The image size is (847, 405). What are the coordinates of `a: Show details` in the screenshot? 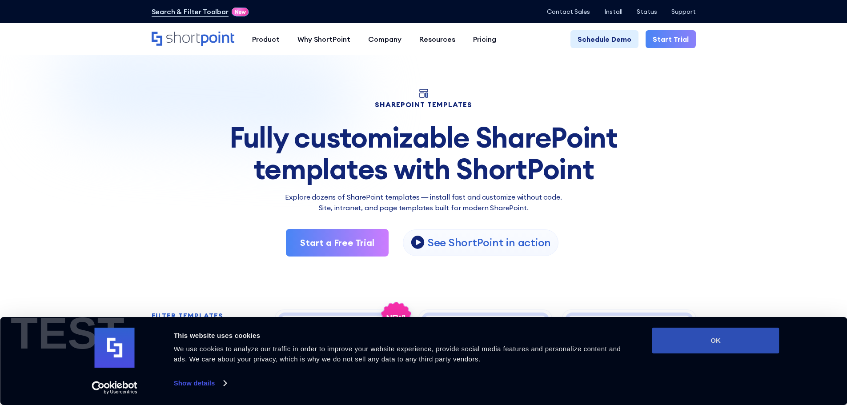 It's located at (200, 383).